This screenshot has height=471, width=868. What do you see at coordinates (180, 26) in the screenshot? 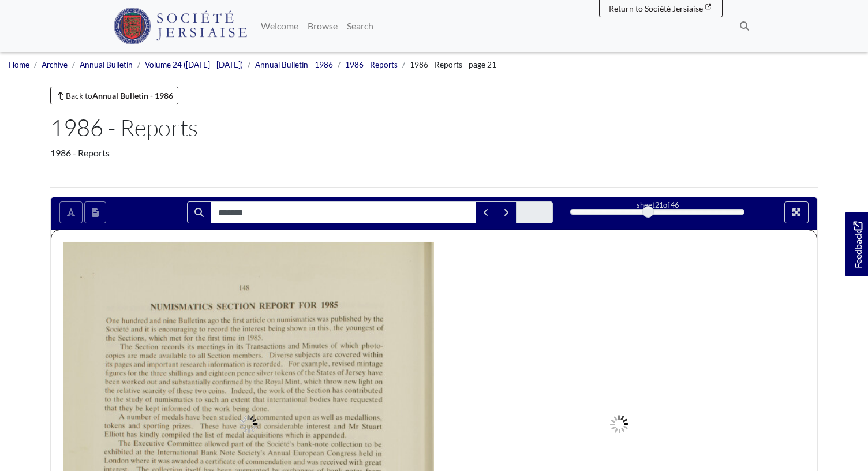
I see `a: Société Jersiaise logo` at bounding box center [180, 26].